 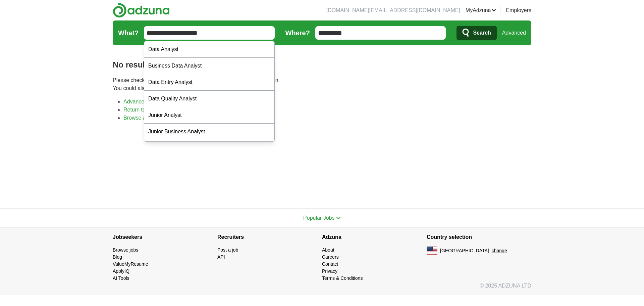 I want to click on a: Advanced, so click(x=514, y=33).